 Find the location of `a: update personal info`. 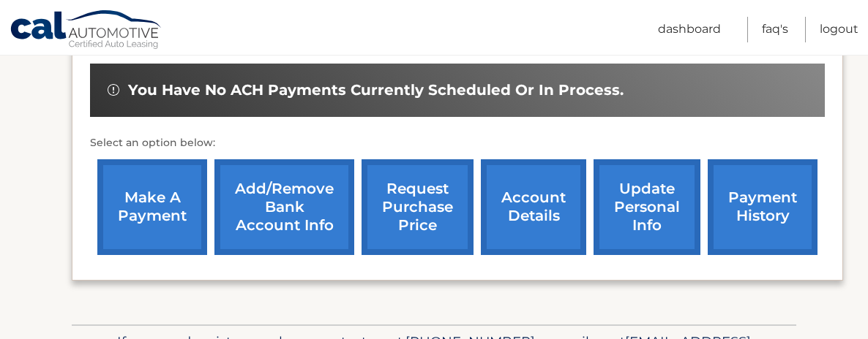

a: update personal info is located at coordinates (647, 207).